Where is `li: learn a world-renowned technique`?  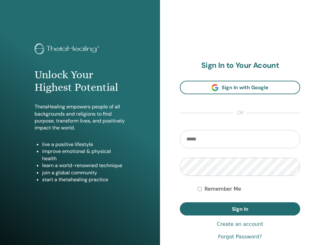
li: learn a world-renowned technique is located at coordinates (84, 166).